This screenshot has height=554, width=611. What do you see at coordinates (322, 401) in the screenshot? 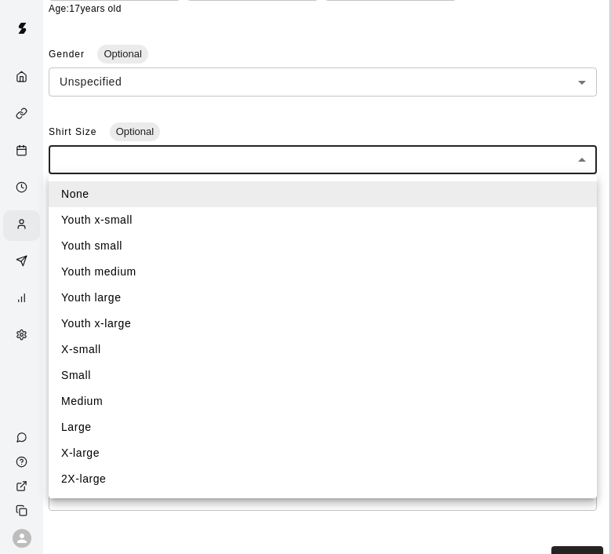
I see `li: Medium` at bounding box center [322, 401].